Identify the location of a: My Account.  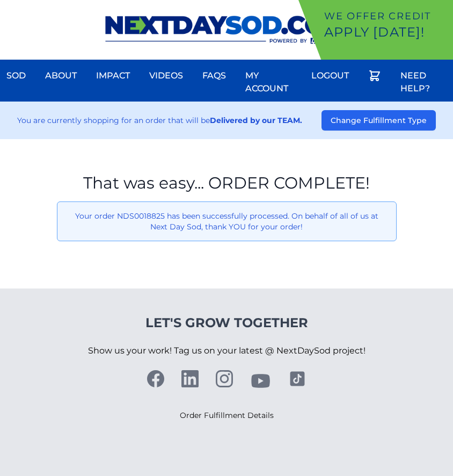
(268, 82).